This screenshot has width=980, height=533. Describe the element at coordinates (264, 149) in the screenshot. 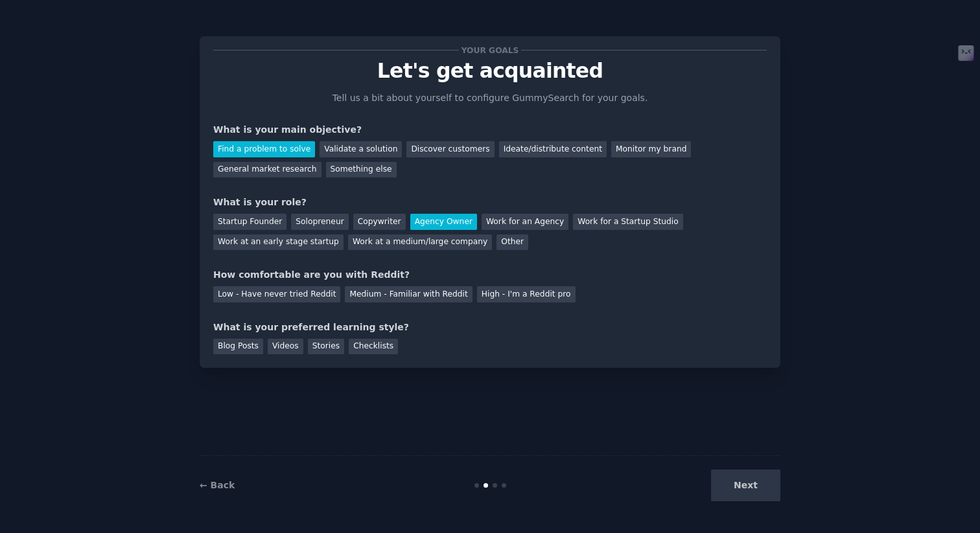

I see `div: Find a problem to solve` at that location.